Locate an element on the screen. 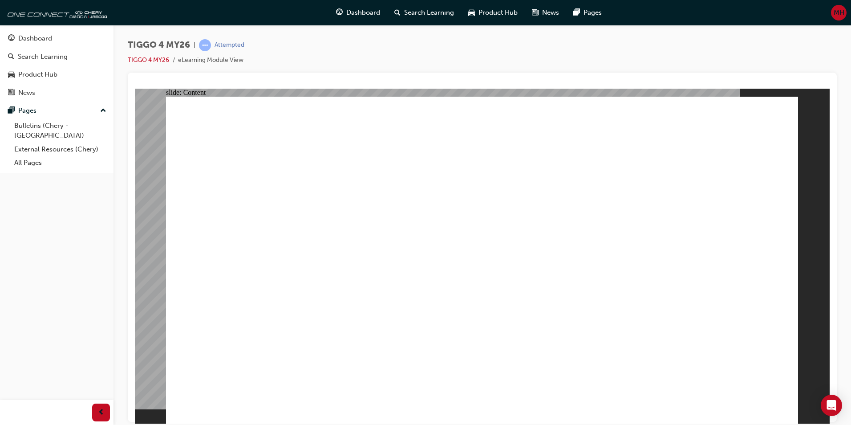 The height and width of the screenshot is (425, 851). div: Pages is located at coordinates (27, 110).